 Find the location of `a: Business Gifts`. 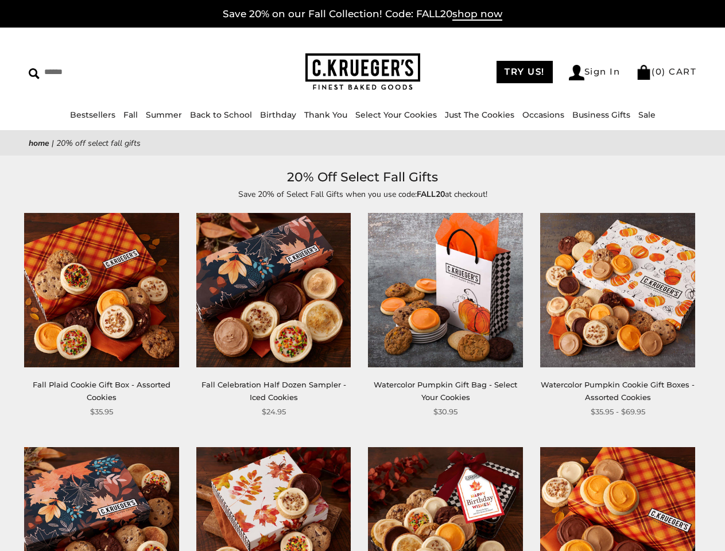

a: Business Gifts is located at coordinates (601, 115).